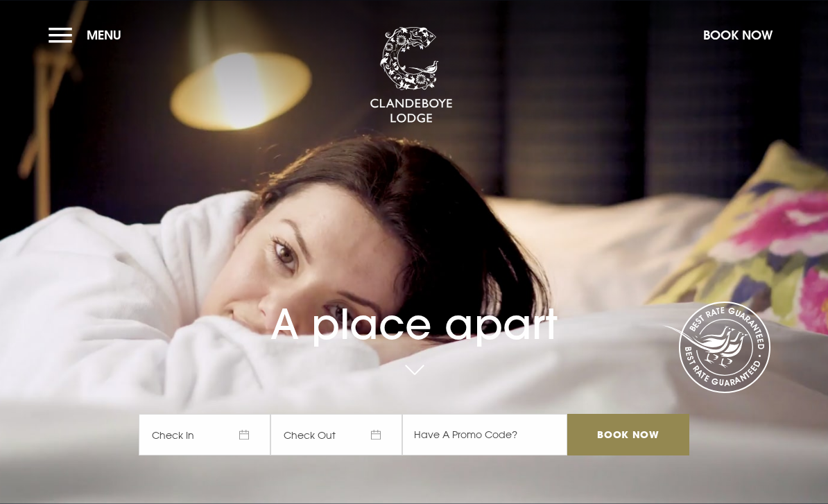 Image resolution: width=828 pixels, height=504 pixels. Describe the element at coordinates (628, 435) in the screenshot. I see `input: Book Now` at that location.